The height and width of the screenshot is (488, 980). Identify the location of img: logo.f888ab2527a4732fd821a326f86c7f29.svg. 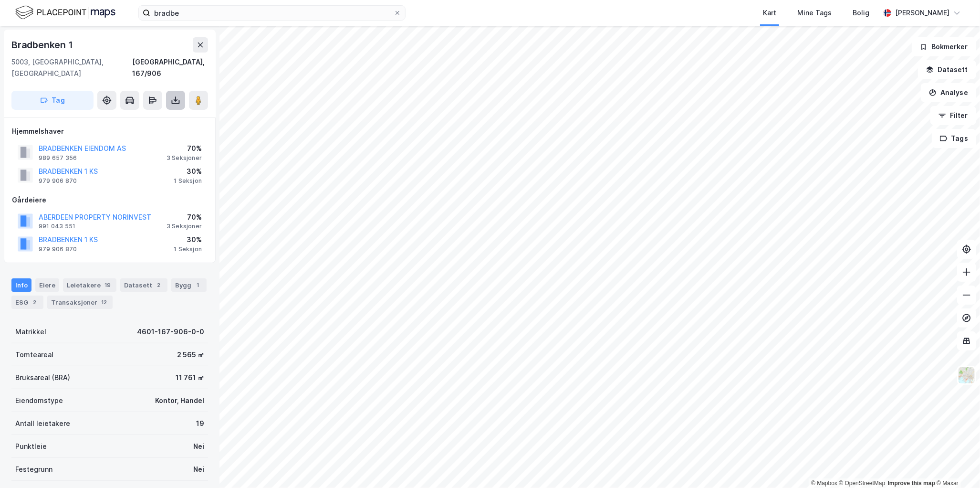
(65, 12).